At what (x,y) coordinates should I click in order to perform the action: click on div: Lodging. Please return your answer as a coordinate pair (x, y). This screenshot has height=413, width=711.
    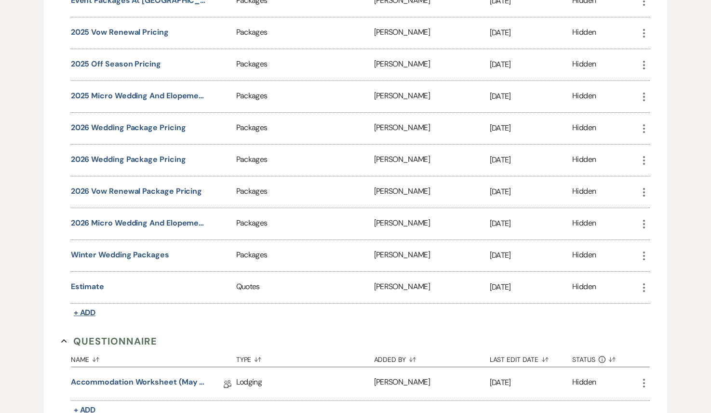
    Looking at the image, I should click on (305, 384).